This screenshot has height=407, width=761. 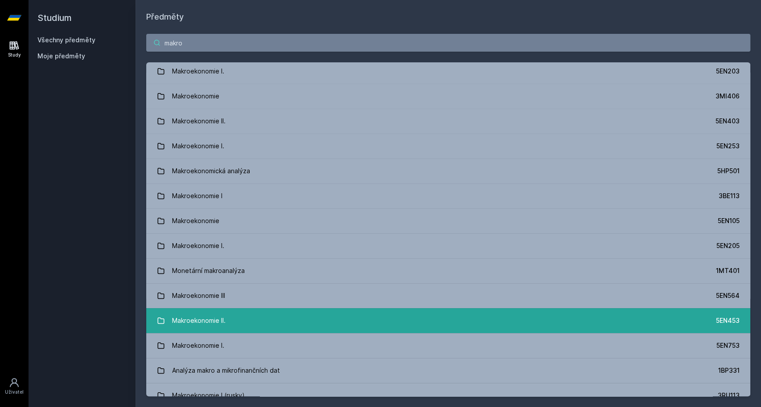 What do you see at coordinates (448, 246) in the screenshot?
I see `a: Makroekonomie I. 5EN205` at bounding box center [448, 246].